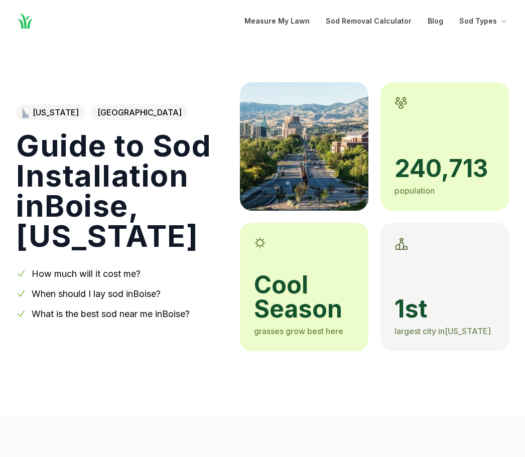 The image size is (525, 457). I want to click on a: How much will it cost me?, so click(86, 273).